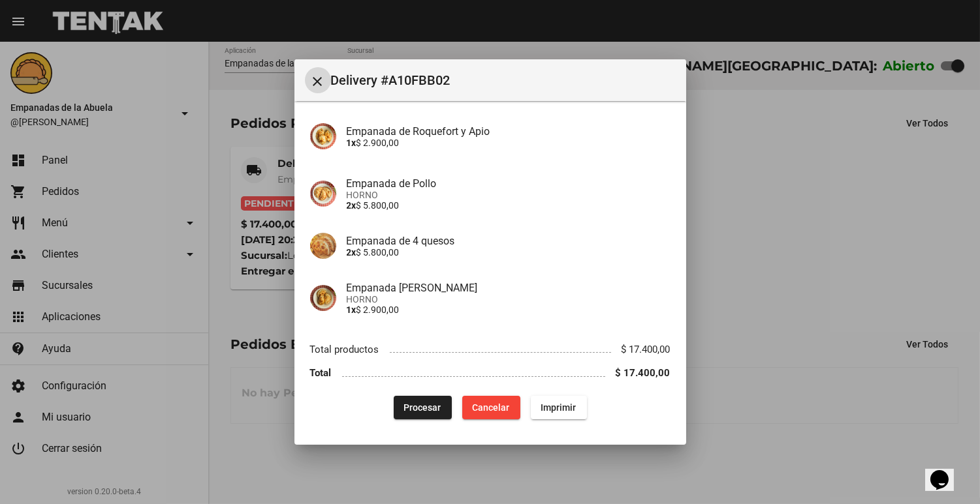 This screenshot has width=980, height=504. What do you see at coordinates (323, 194) in the screenshot?
I see `img: 10349b5f-e677-4e10-aec3-c36b893dfd64.jpg` at bounding box center [323, 194].